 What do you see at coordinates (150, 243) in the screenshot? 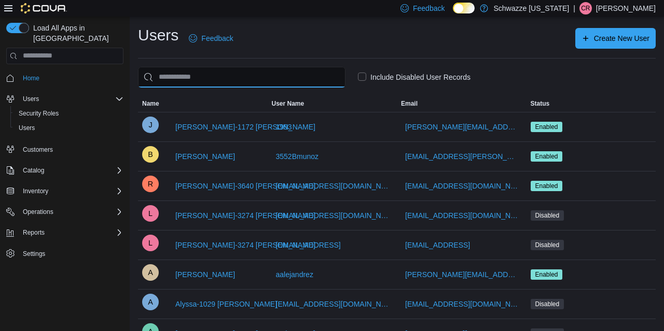
I see `div: Lorenzo-3274` at bounding box center [150, 243].